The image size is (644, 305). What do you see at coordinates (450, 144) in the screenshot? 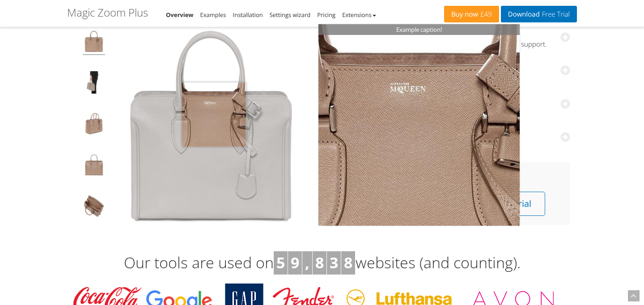
I see `span: Without writing a single line of code.` at bounding box center [450, 144].